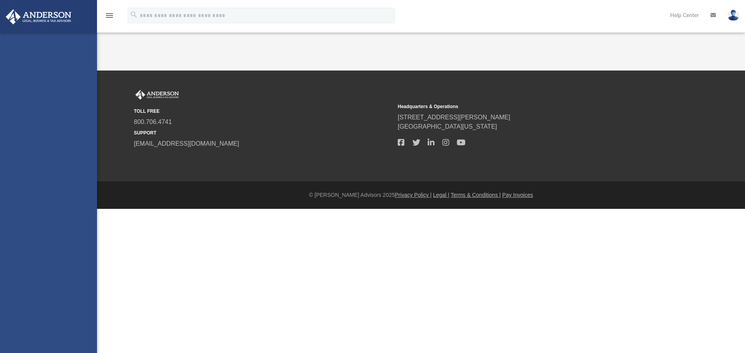  I want to click on small: Headquarters & Operations, so click(527, 107).